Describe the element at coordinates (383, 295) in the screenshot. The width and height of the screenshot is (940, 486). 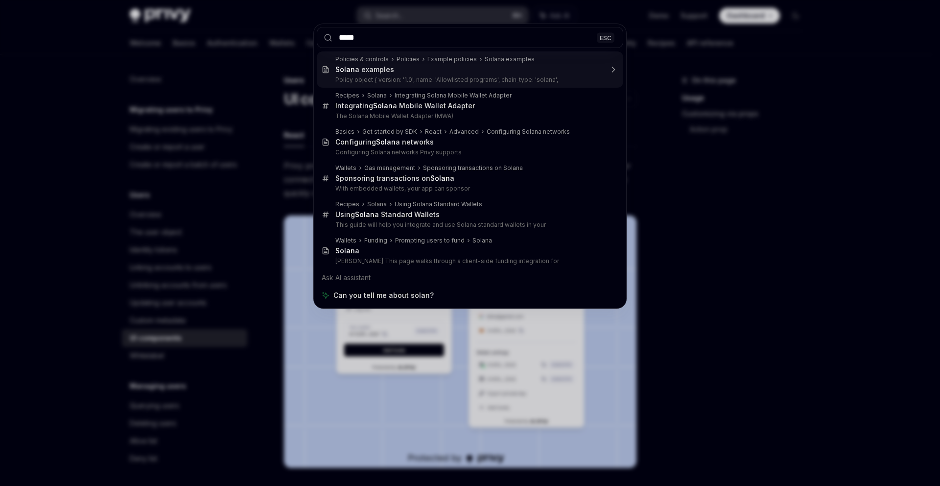
I see `span: Can you tell me about solan?` at that location.